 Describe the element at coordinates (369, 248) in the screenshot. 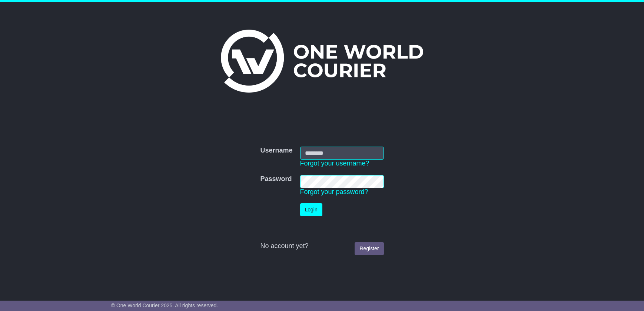

I see `a: Register` at that location.